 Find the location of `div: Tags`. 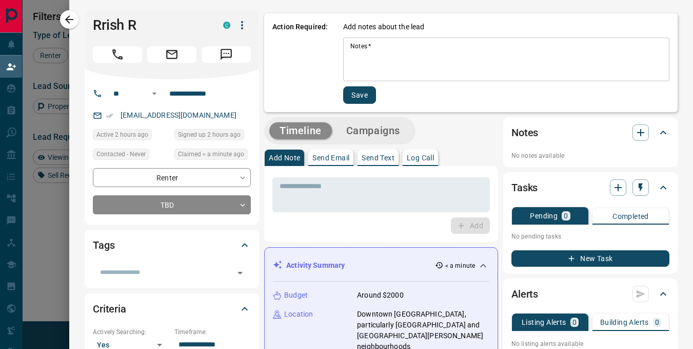

div: Tags is located at coordinates (172, 245).